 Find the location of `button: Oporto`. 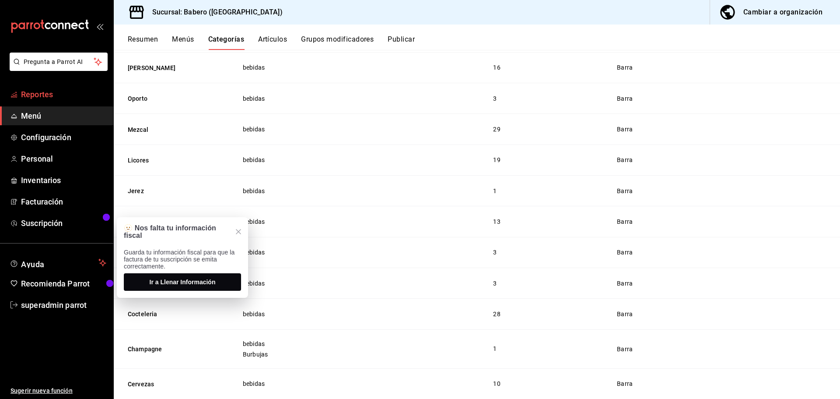

button: Oporto is located at coordinates (172, 98).